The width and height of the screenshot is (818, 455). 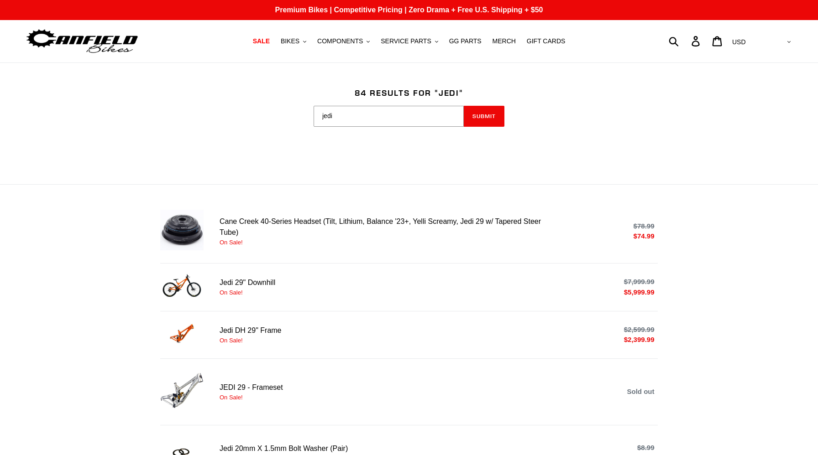 I want to click on span: BIKES, so click(x=290, y=41).